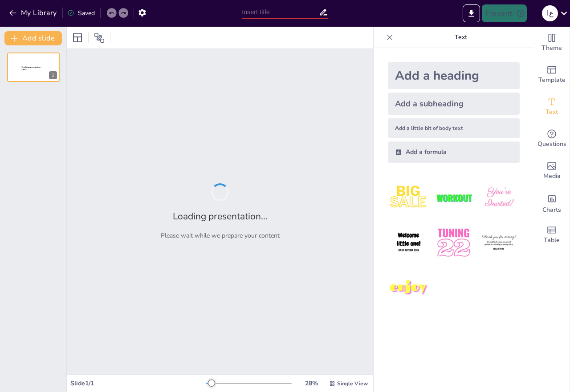  I want to click on span: Questions, so click(552, 144).